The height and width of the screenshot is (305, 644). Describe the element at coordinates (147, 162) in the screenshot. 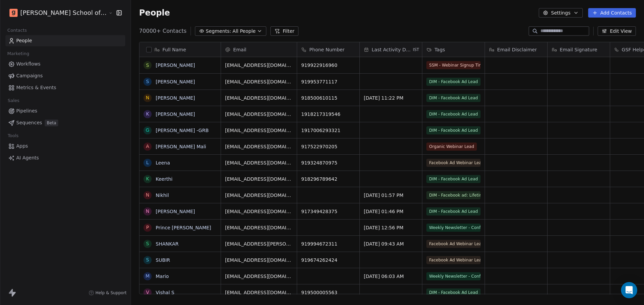

I see `div: L` at that location.